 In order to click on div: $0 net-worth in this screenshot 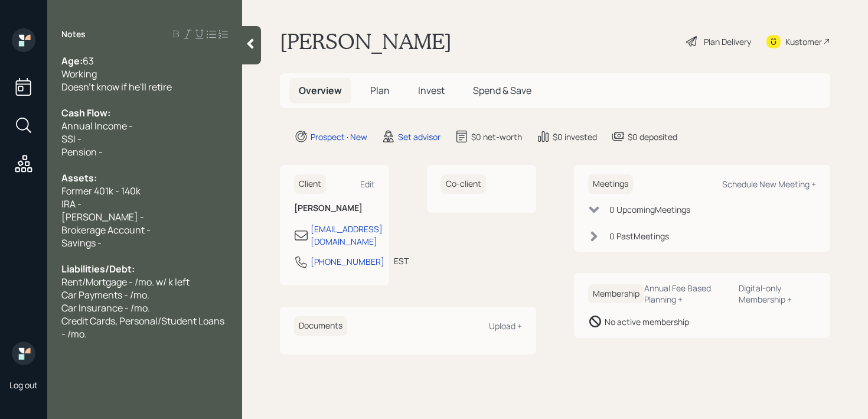, I will do `click(497, 137)`.